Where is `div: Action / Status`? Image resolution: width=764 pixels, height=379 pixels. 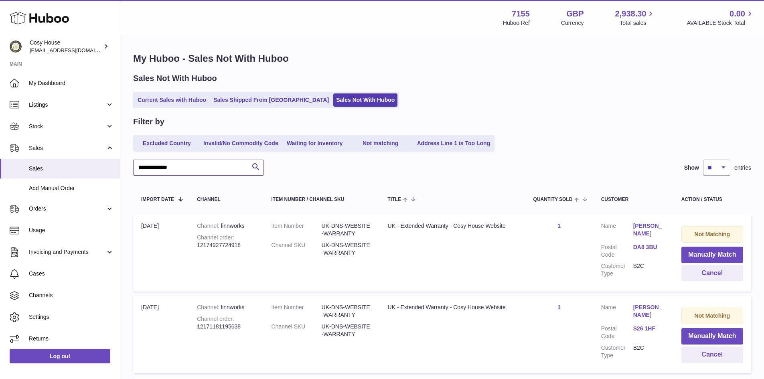
div: Action / Status is located at coordinates (712, 199).